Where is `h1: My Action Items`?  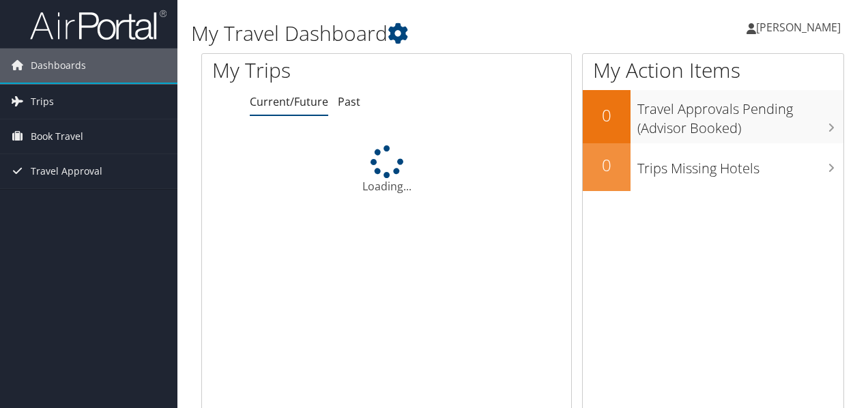
h1: My Action Items is located at coordinates (713, 70).